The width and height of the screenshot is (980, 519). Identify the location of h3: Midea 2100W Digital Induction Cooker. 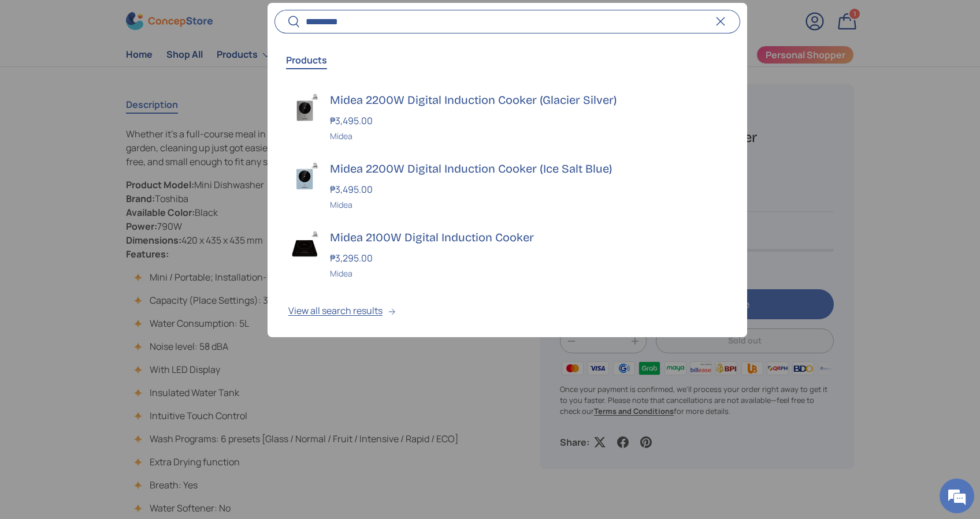
(528, 238).